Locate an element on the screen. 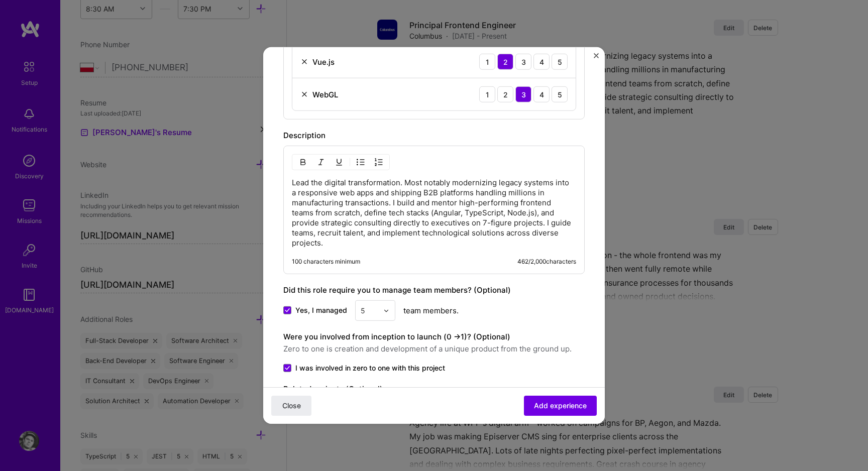  button: Add experience is located at coordinates (560, 406).